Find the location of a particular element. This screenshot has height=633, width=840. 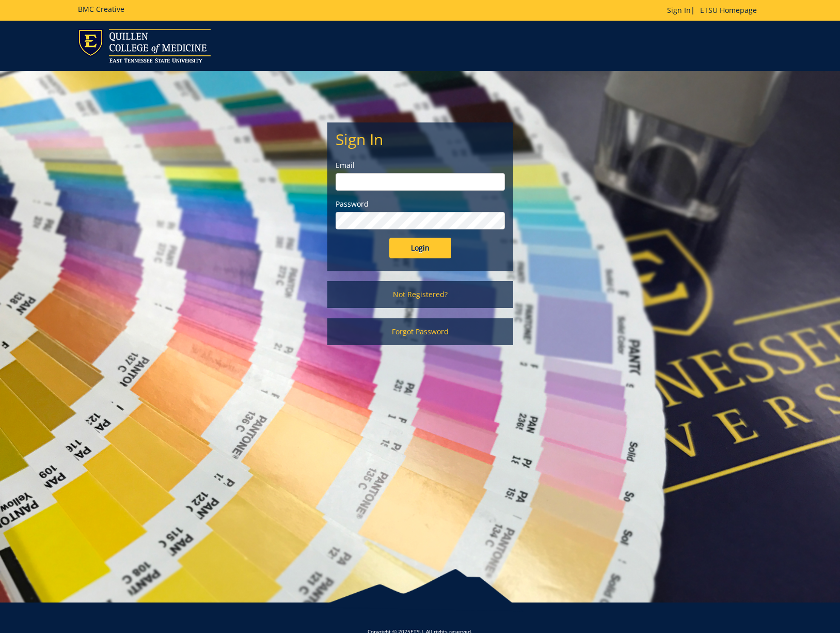

label: Password is located at coordinates (420, 204).